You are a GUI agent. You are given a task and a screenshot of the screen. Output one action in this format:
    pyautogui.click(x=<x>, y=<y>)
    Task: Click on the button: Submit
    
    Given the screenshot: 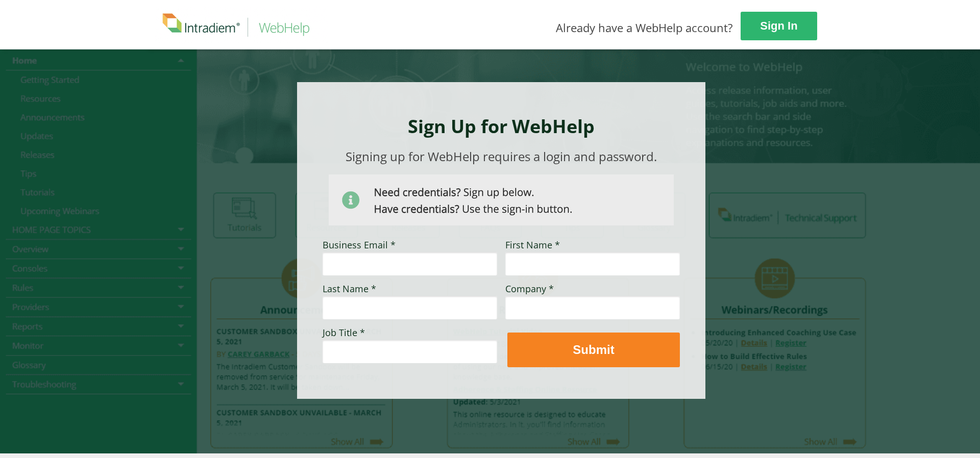 What is the action you would take?
    pyautogui.click(x=593, y=350)
    